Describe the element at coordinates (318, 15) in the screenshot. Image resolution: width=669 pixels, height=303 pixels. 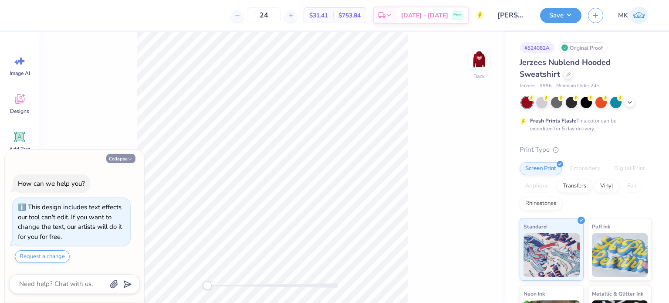
I see `span: $31.41` at that location.